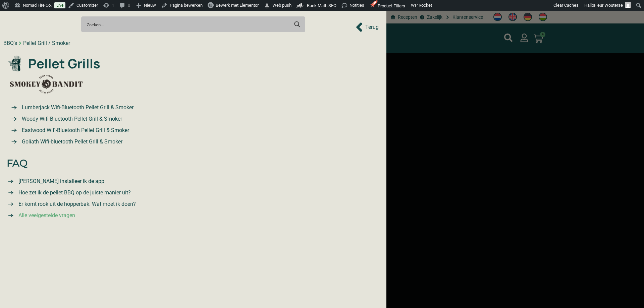 This screenshot has width=644, height=308. What do you see at coordinates (76, 204) in the screenshot?
I see `span: Er komt rook uit de hopperbak. Wat moet ik doen?` at bounding box center [76, 204].